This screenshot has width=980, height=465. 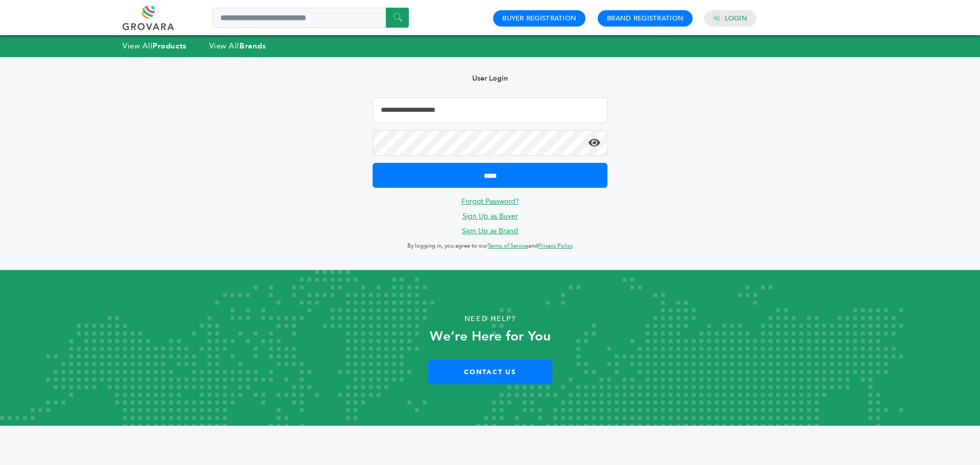 I want to click on a: Terms of Service, so click(x=507, y=246).